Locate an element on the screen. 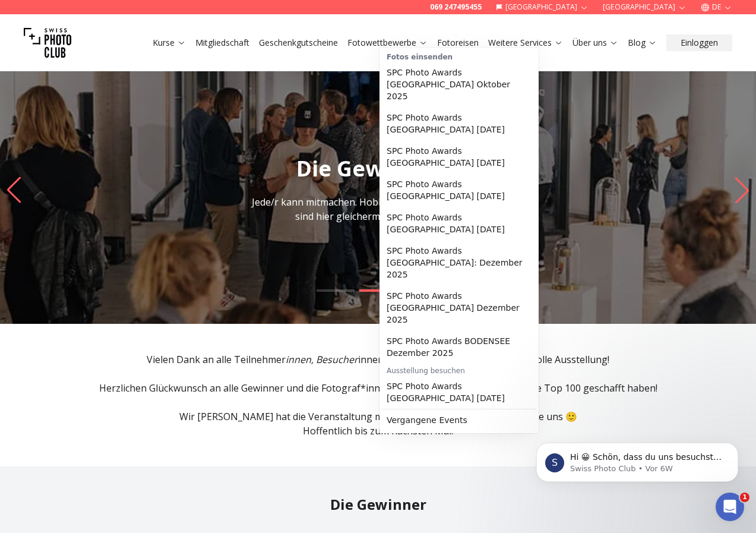  button: Über uns is located at coordinates (595, 43).